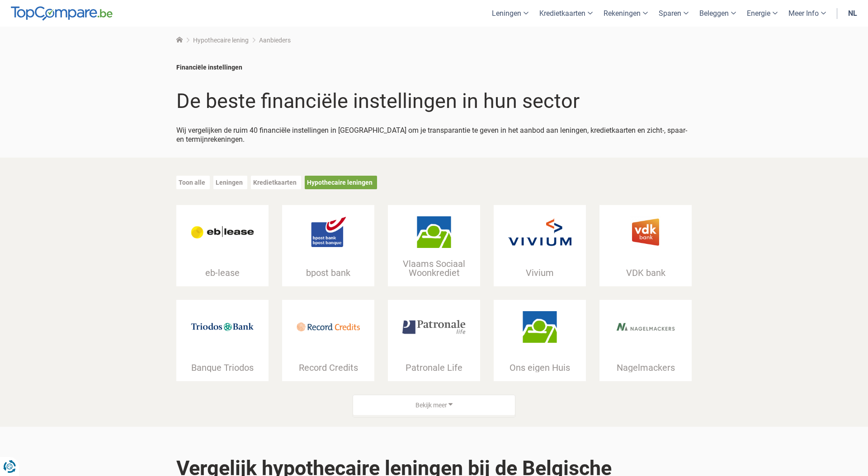 Image resolution: width=868 pixels, height=476 pixels. I want to click on a: Leningen, so click(229, 183).